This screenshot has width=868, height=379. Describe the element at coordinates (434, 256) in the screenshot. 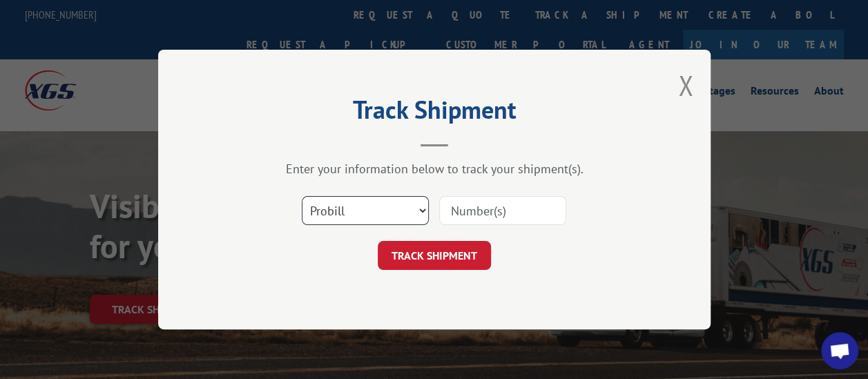

I see `button: TRACK SHIPMENT` at that location.